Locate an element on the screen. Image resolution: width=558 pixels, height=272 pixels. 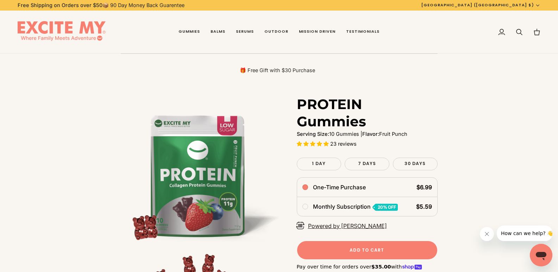
p: 📦 90 Day Money Back Guarentee is located at coordinates (101, 5).